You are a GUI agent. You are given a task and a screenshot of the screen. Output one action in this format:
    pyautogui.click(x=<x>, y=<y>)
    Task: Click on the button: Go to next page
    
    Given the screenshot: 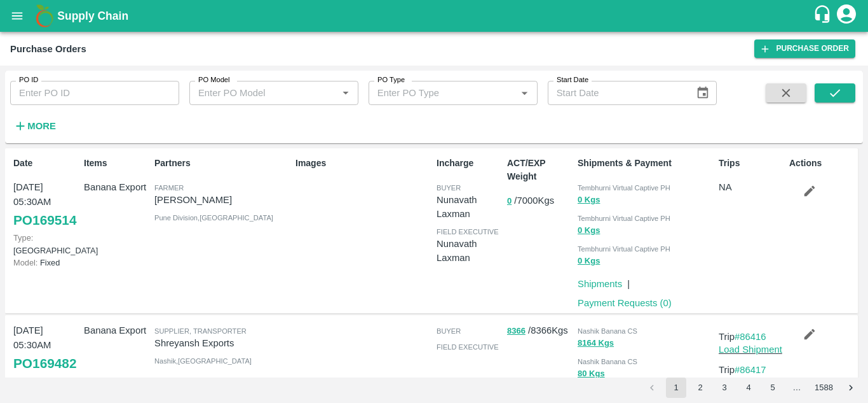 What is the action you would take?
    pyautogui.click(x=851, y=387)
    